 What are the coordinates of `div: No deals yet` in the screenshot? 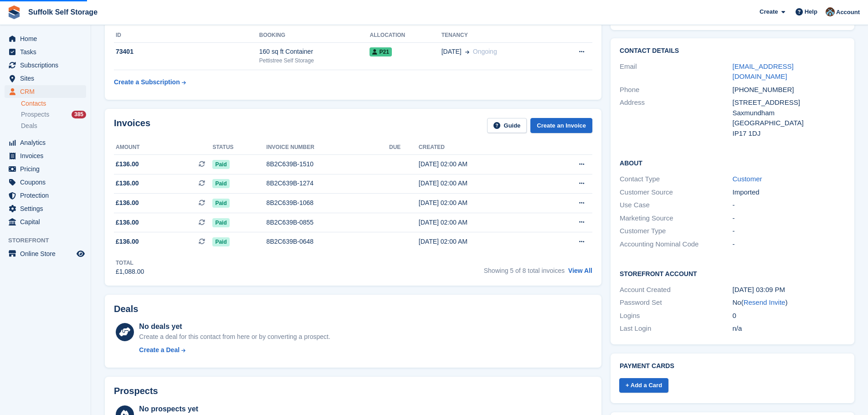 It's located at (234, 327).